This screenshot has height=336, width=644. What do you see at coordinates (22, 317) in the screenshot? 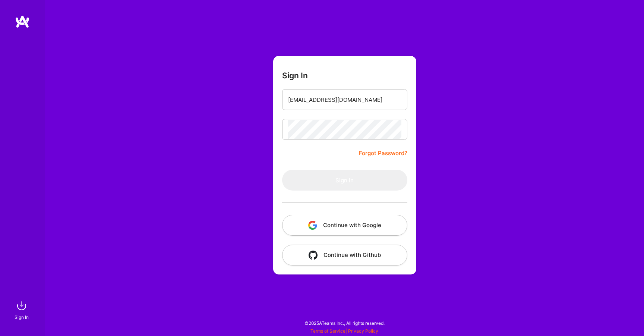
I see `div: Sign In` at bounding box center [22, 317].